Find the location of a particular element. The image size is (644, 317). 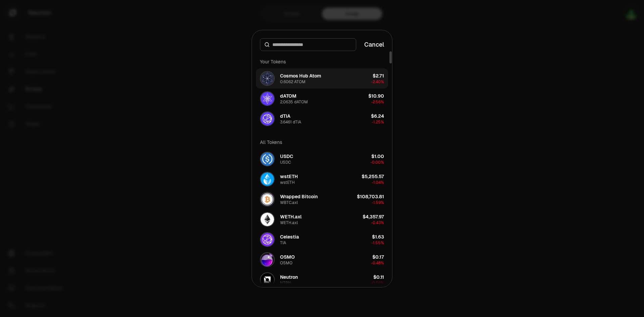

div: dATOM is located at coordinates (288, 96).